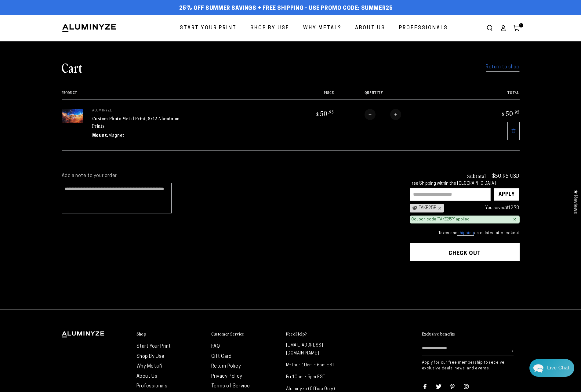  Describe the element at coordinates (320, 365) in the screenshot. I see `p: M-Thur 10am - 6pm EST` at that location.